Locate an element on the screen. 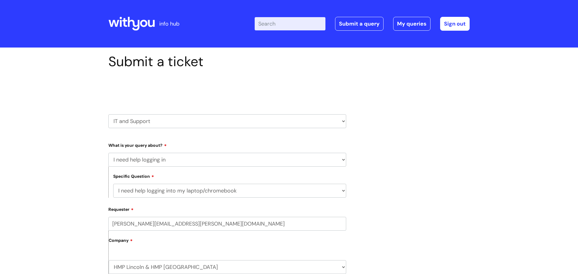 The image size is (578, 274). a: Sign out is located at coordinates (455, 24).